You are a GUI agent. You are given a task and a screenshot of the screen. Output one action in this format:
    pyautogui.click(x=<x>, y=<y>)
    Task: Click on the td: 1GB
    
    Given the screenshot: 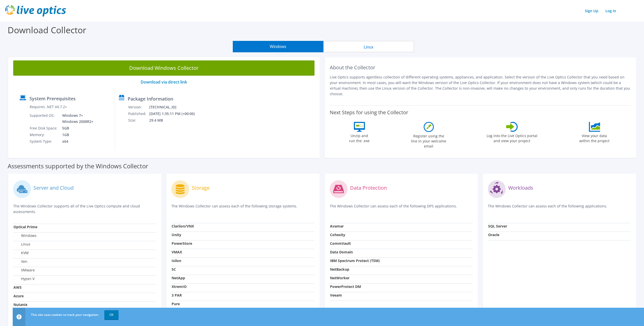 What is the action you would take?
    pyautogui.click(x=76, y=135)
    